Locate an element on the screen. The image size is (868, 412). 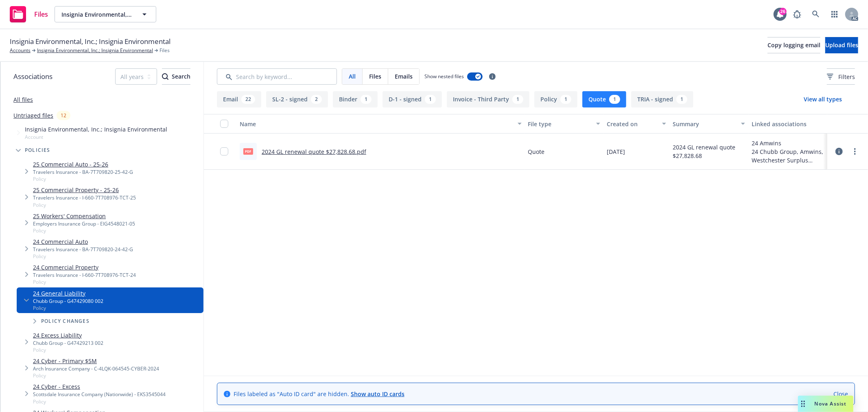
span: Copy logging email is located at coordinates (794, 45).